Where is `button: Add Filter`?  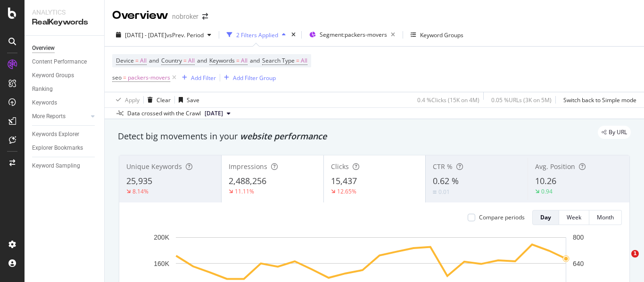 button: Add Filter is located at coordinates (197, 78).